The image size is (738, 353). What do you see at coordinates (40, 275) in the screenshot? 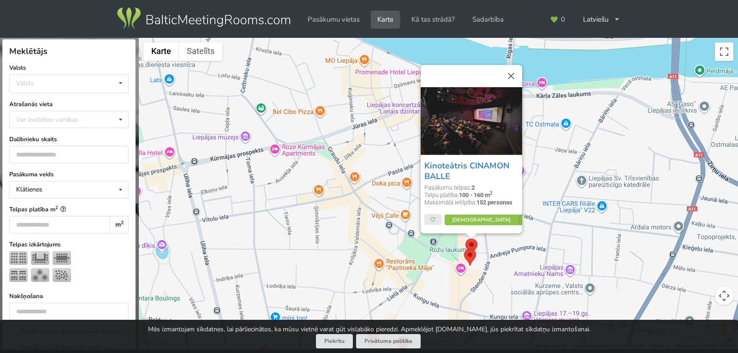
I see `img: Bankets` at bounding box center [40, 275].